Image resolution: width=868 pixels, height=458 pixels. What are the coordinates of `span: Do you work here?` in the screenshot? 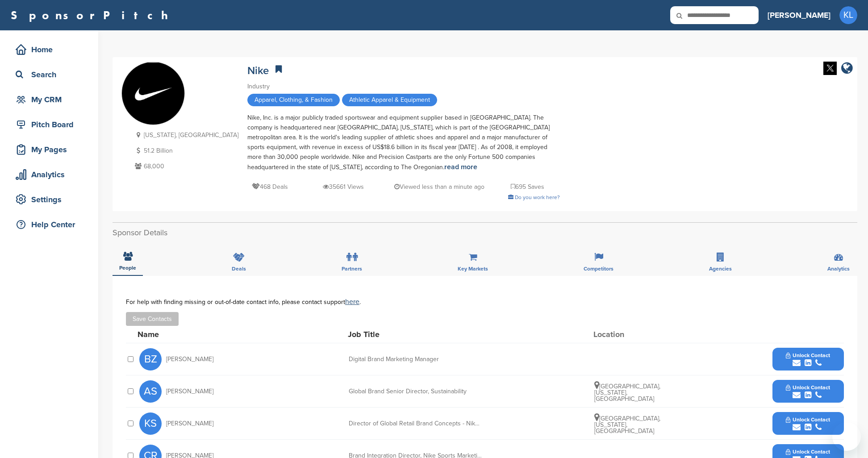 It's located at (537, 197).